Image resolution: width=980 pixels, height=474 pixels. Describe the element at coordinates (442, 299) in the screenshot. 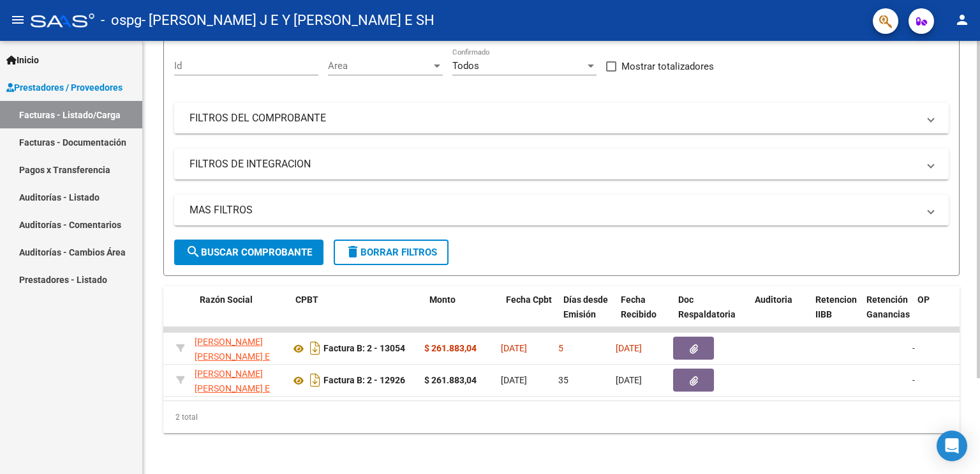

I see `span: Monto` at that location.